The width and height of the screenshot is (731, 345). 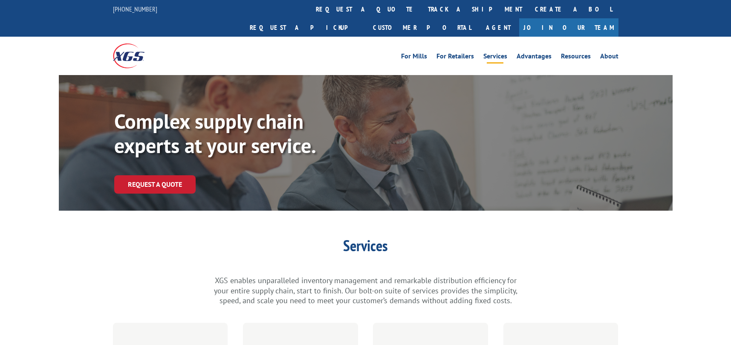 What do you see at coordinates (366, 290) in the screenshot?
I see `p: XGS enables unparalleled inventory management and remarkable distribution efficiency for your ent...` at bounding box center [366, 290].